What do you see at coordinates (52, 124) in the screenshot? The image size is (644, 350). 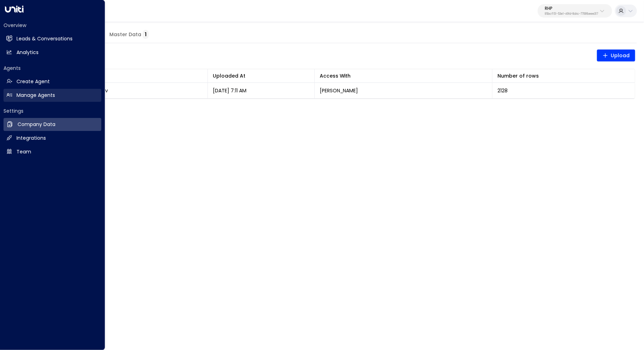 I see `a: Company Data` at bounding box center [52, 124].